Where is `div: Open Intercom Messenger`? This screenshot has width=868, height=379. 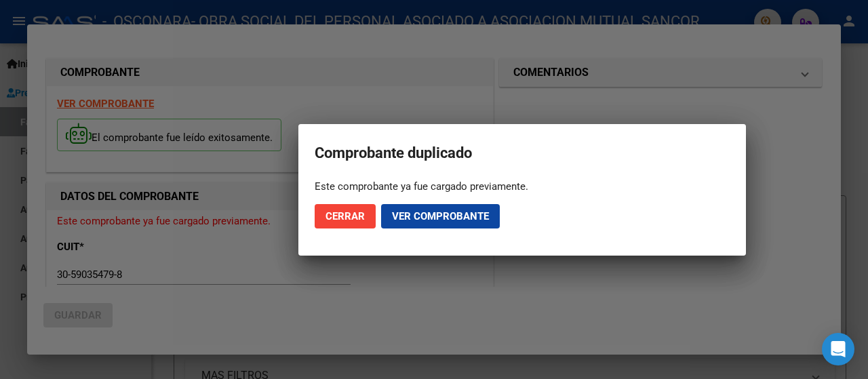 div: Open Intercom Messenger is located at coordinates (838, 349).